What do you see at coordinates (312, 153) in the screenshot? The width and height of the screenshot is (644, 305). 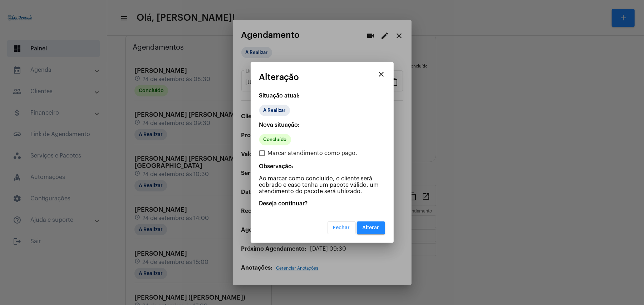 I see `span: Marcar atendimento como pago.` at bounding box center [312, 153].